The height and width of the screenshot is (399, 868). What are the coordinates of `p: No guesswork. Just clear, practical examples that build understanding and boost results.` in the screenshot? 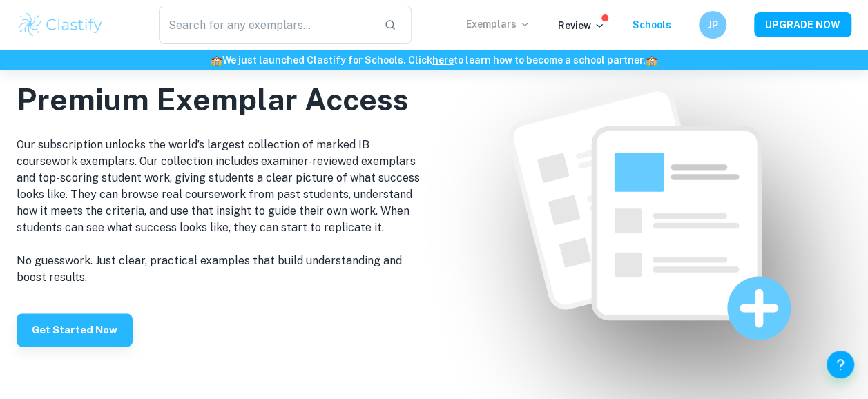 It's located at (218, 269).